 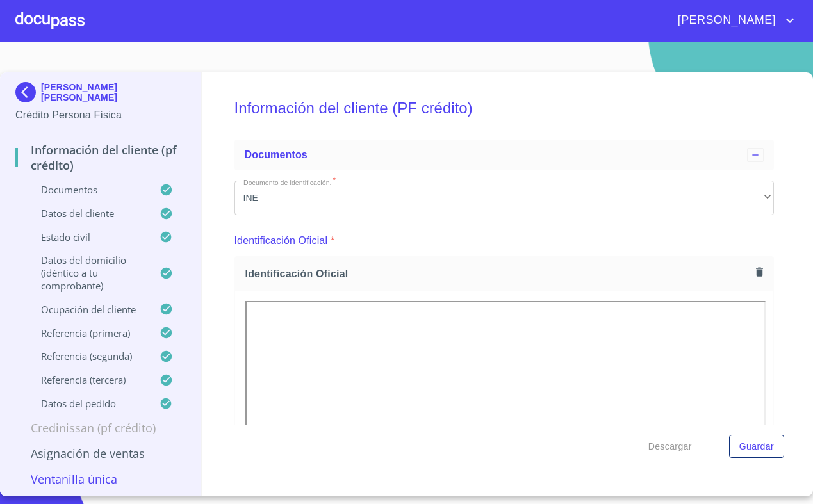 What do you see at coordinates (87, 214) in the screenshot?
I see `p: Datos del cliente` at bounding box center [87, 214].